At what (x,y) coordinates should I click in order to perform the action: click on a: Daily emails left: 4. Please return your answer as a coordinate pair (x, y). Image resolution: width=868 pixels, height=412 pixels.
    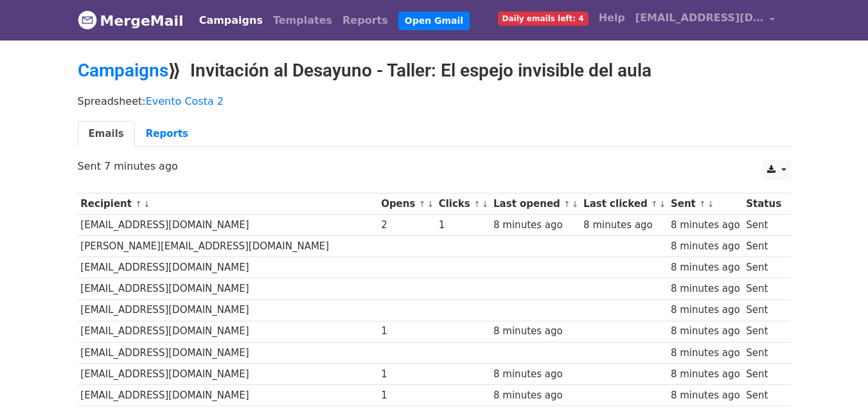
    Looking at the image, I should click on (543, 18).